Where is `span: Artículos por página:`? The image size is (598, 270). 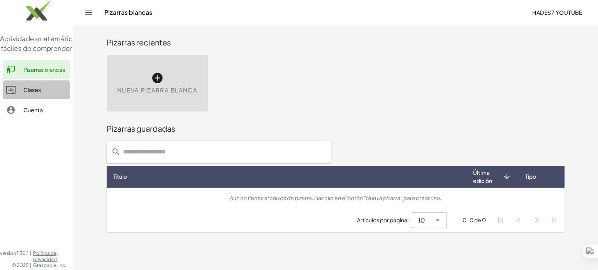 span: Artículos por página: is located at coordinates (384, 220).